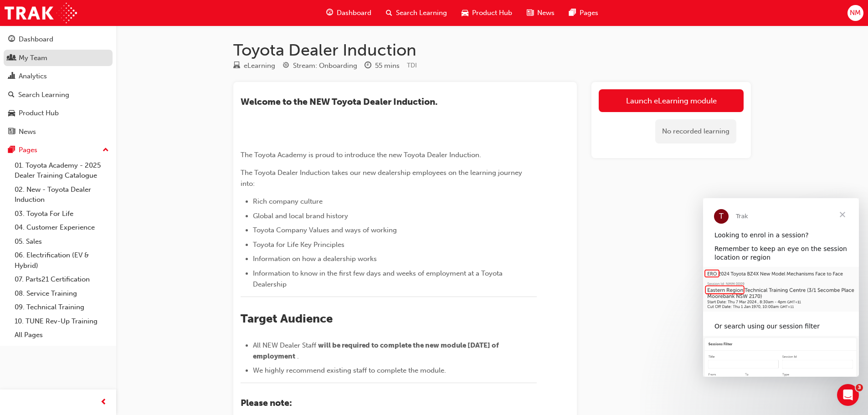 The height and width of the screenshot is (415, 868). Describe the element at coordinates (492, 13) in the screenshot. I see `span: Product Hub` at that location.